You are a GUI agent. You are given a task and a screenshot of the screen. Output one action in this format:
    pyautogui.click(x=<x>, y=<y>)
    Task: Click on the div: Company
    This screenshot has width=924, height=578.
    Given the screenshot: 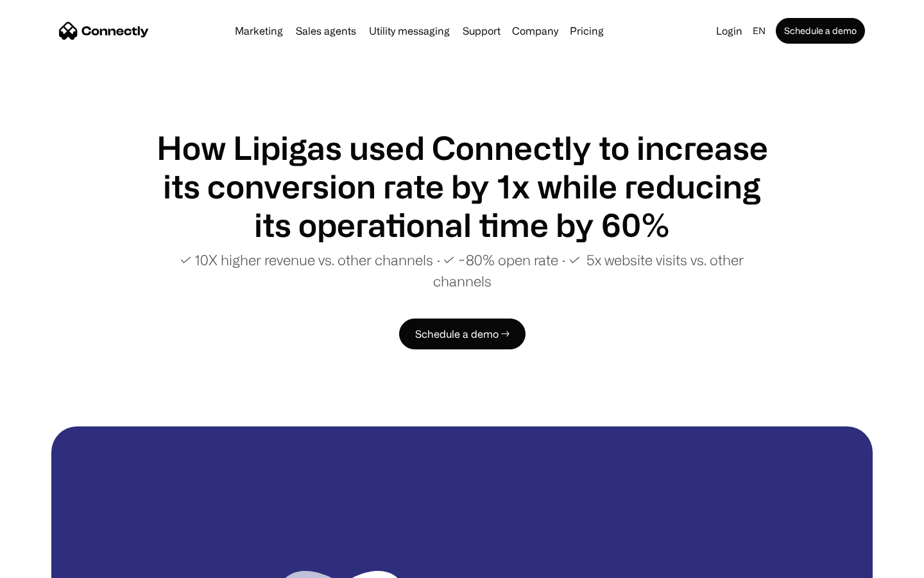 What is the action you would take?
    pyautogui.click(x=535, y=31)
    